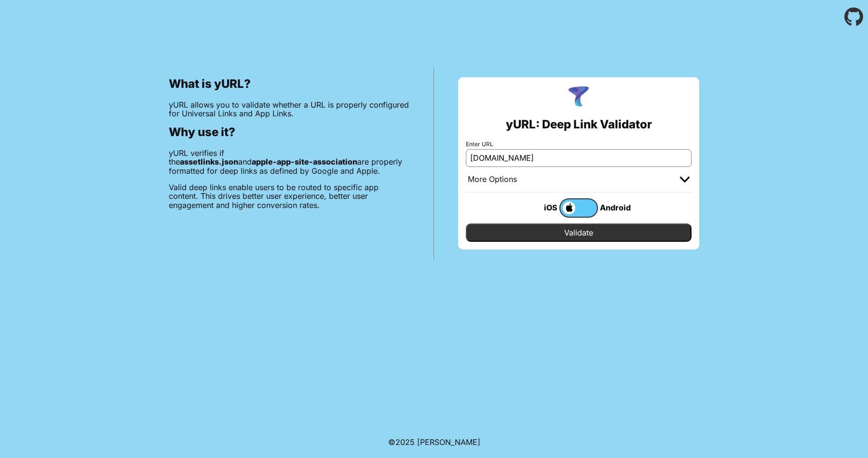 Image resolution: width=868 pixels, height=458 pixels. Describe the element at coordinates (304, 162) in the screenshot. I see `b: apple-app-site-association` at that location.